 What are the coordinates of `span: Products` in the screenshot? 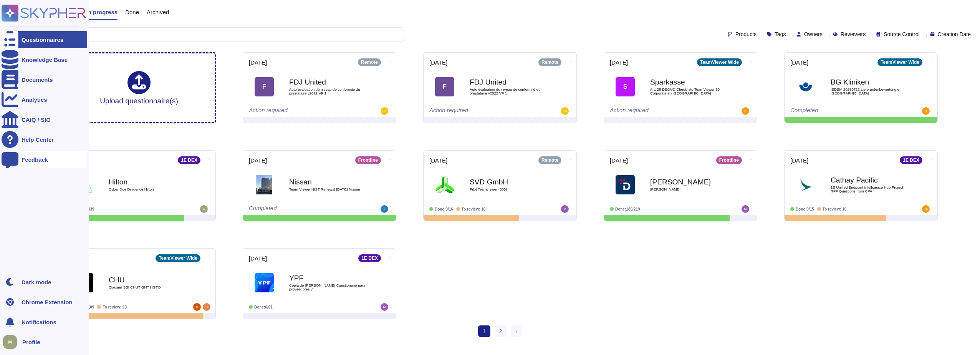 It's located at (746, 34).